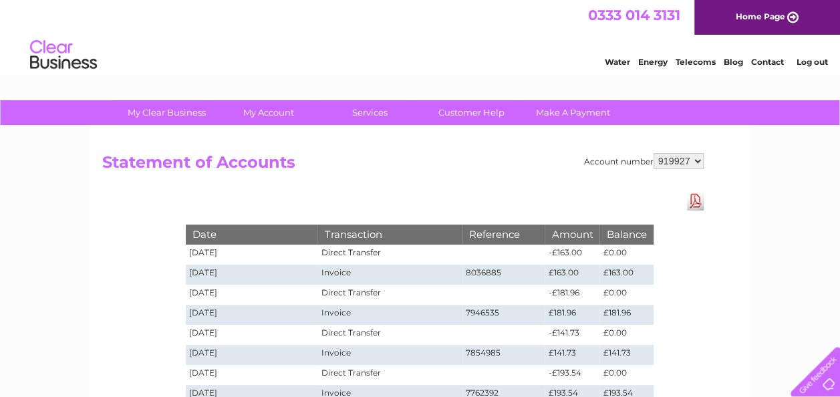  What do you see at coordinates (572, 234) in the screenshot?
I see `th: Amount` at bounding box center [572, 234].